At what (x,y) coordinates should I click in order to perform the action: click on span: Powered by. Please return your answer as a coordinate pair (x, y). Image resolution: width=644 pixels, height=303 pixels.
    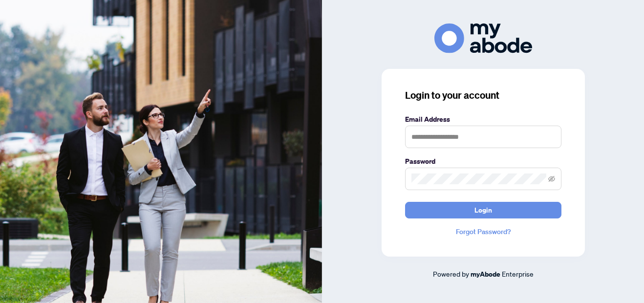
    Looking at the image, I should click on (450, 273).